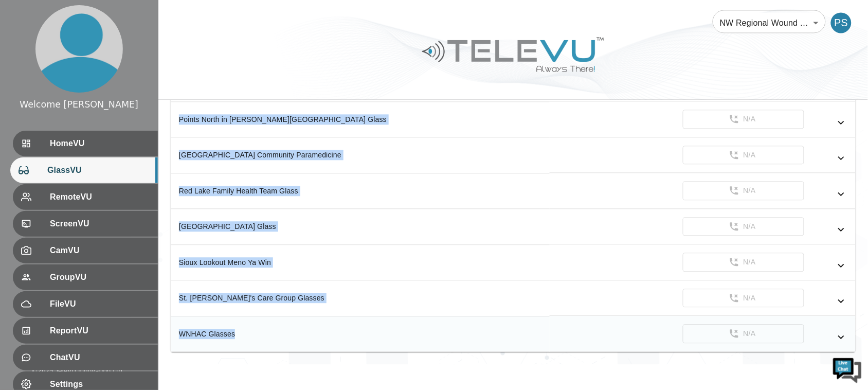 The height and width of the screenshot is (390, 868). Describe the element at coordinates (101, 299) in the screenshot. I see `textarea: Type your message and hit 'Enter'` at that location.